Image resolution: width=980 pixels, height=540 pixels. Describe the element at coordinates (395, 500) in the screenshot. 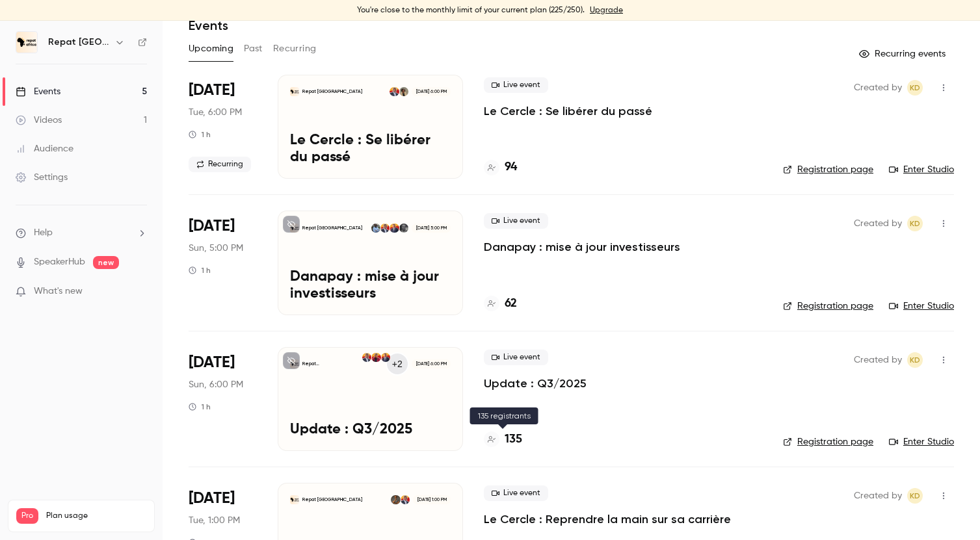

I see `img: Hannah Dehauteur` at that location.